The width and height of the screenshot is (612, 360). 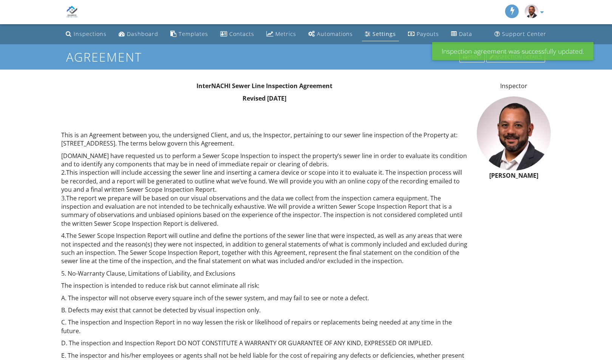 What do you see at coordinates (423, 34) in the screenshot?
I see `a: Payouts` at bounding box center [423, 34].